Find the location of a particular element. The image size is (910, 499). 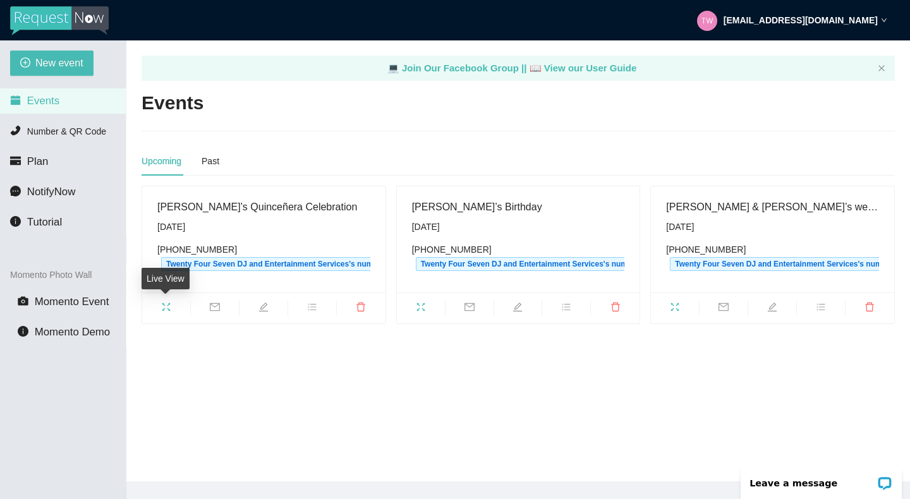

h2: Events is located at coordinates (173, 103).